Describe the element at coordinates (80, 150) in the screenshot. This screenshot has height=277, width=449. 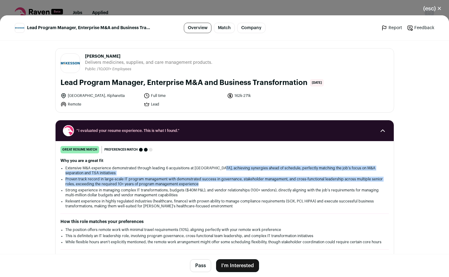
I see `div: great resume match` at that location.